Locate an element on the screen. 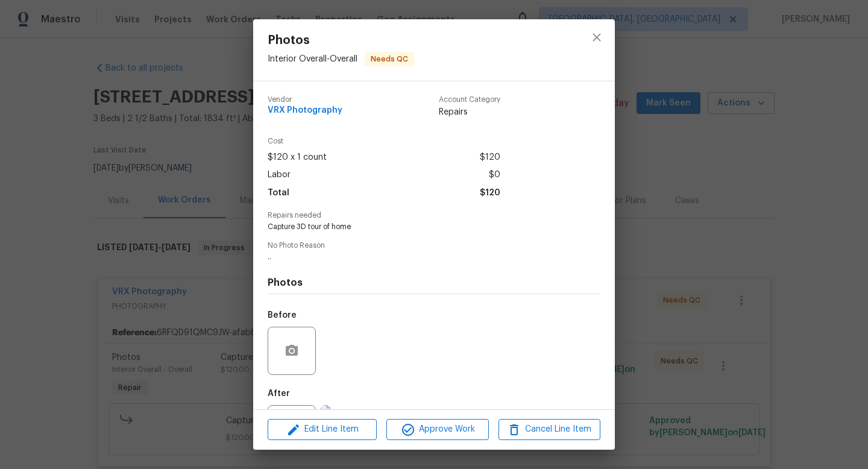 Image resolution: width=868 pixels, height=469 pixels. span: Account Category is located at coordinates (469, 99).